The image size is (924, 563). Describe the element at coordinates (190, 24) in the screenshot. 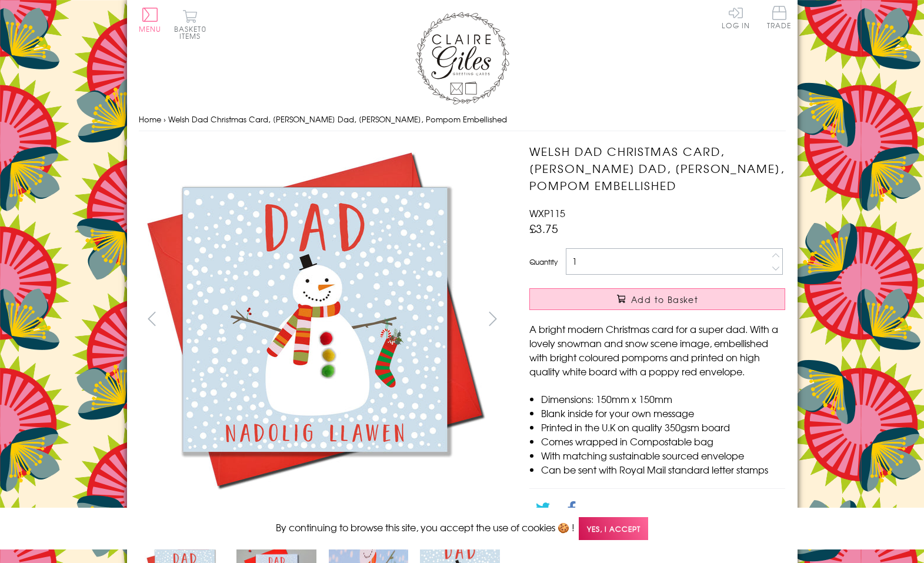

I see `button: Basket0 items` at that location.